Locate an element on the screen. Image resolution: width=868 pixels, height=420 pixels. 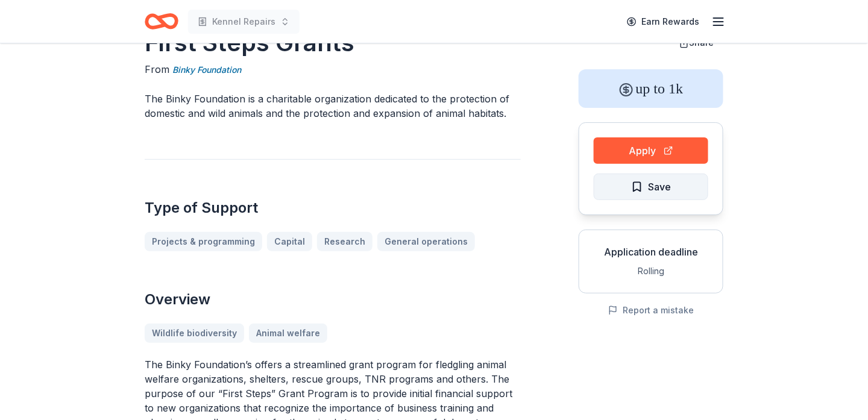
div: From is located at coordinates (333, 70).